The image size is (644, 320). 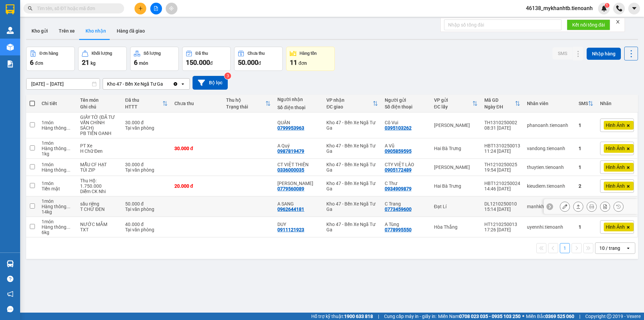 I want to click on span: 46138_mykhanhtb.tienoanh, so click(x=559, y=8).